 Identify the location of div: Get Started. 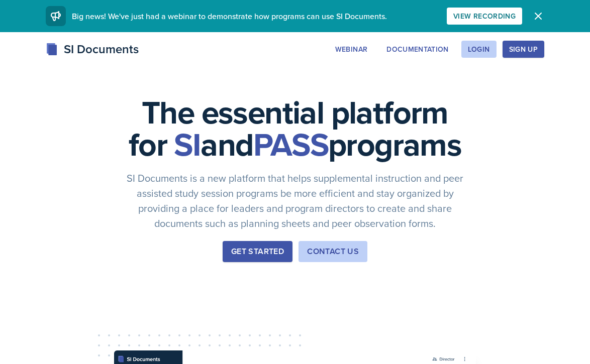
(258, 252).